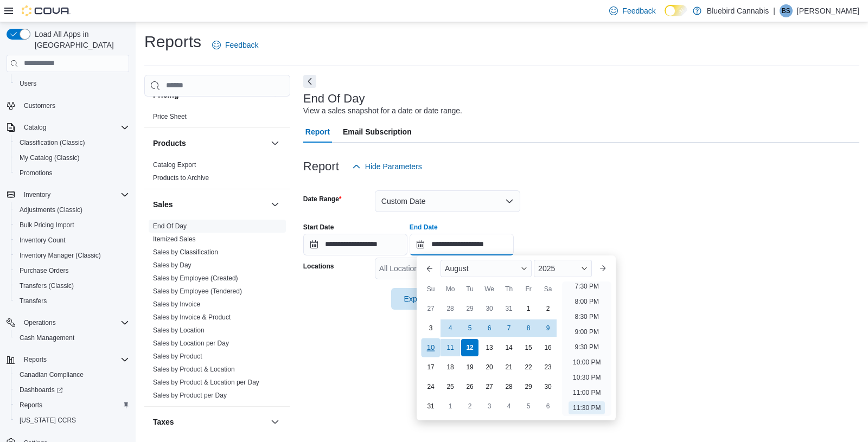  Describe the element at coordinates (73, 83) in the screenshot. I see `button: Users` at that location.